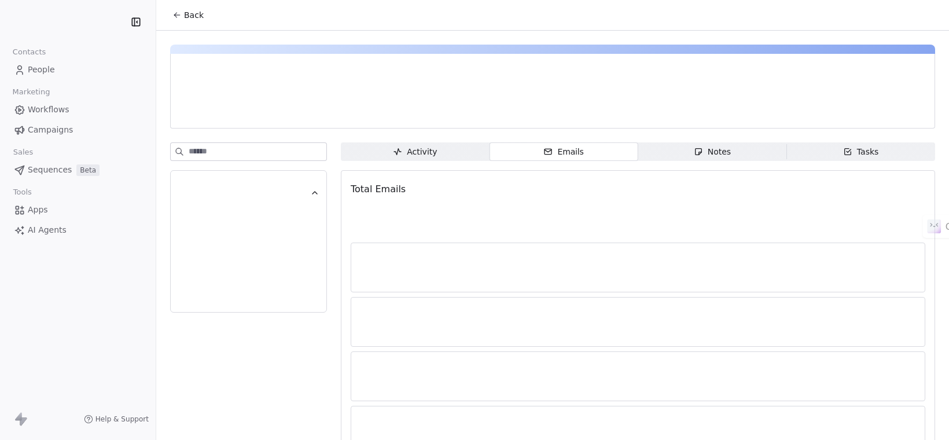 The width and height of the screenshot is (949, 440). Describe the element at coordinates (188, 15) in the screenshot. I see `button: Back` at that location.